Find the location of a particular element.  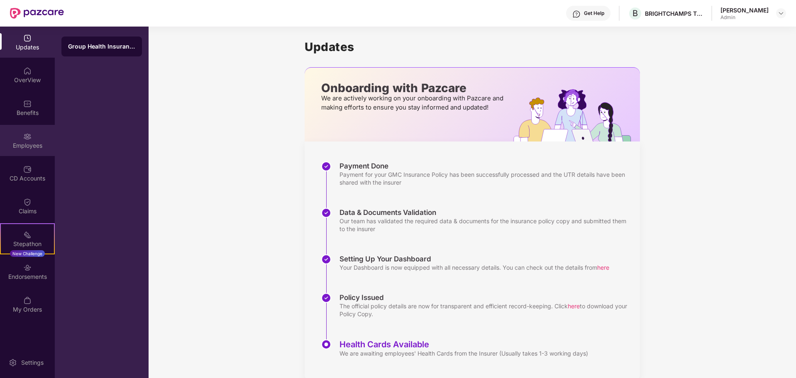

div: BRIGHTCHAMPS TECH PRIVATE LIMITED is located at coordinates (674, 13).